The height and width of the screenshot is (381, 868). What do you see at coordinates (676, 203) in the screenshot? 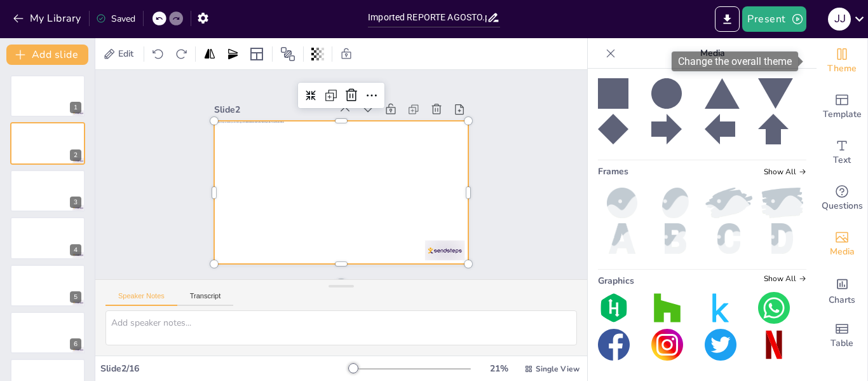
I see `img: oval.png` at bounding box center [676, 203].